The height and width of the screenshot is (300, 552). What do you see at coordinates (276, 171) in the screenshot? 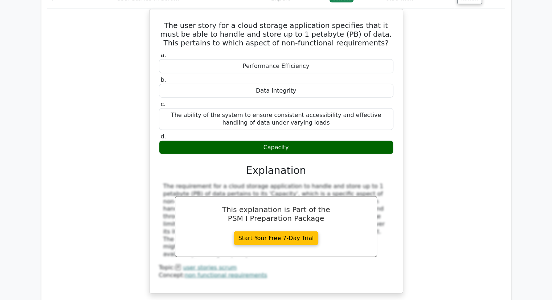
I see `h3: Explanation` at bounding box center [276, 171].